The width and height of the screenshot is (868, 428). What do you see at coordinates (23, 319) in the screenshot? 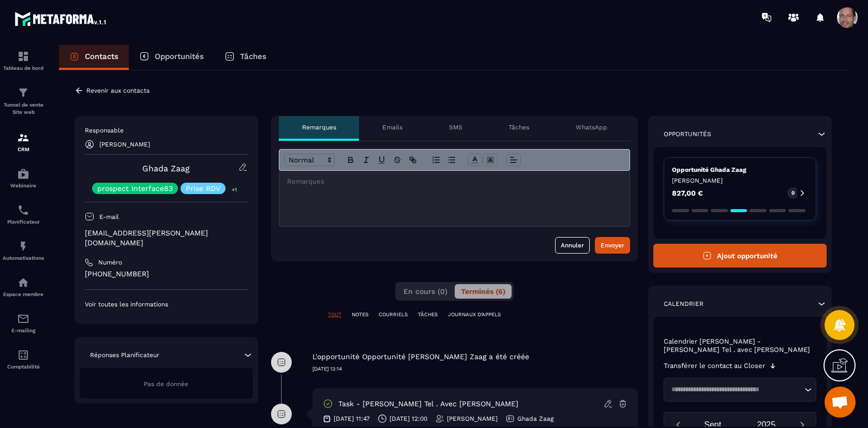
I see `img: email` at bounding box center [23, 319].